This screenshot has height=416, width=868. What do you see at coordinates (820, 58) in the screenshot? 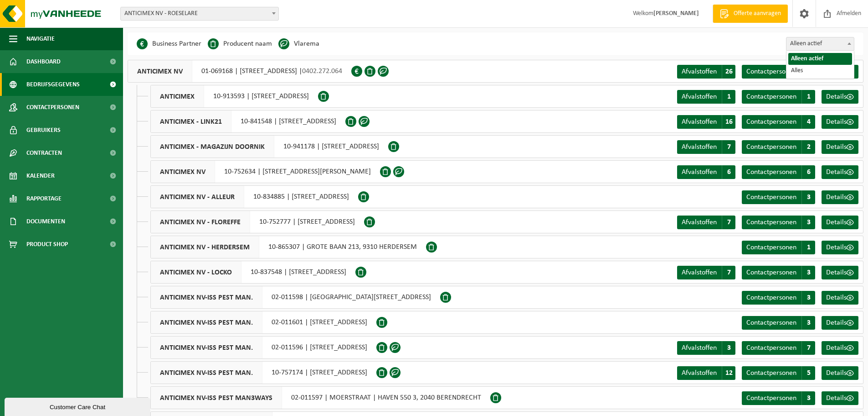
I see `li: Alleen actief` at bounding box center [820, 58].